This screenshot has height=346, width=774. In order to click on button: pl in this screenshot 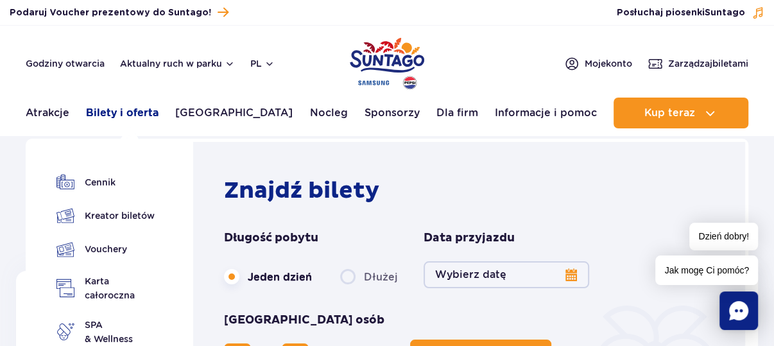, I will do `click(262, 64)`.